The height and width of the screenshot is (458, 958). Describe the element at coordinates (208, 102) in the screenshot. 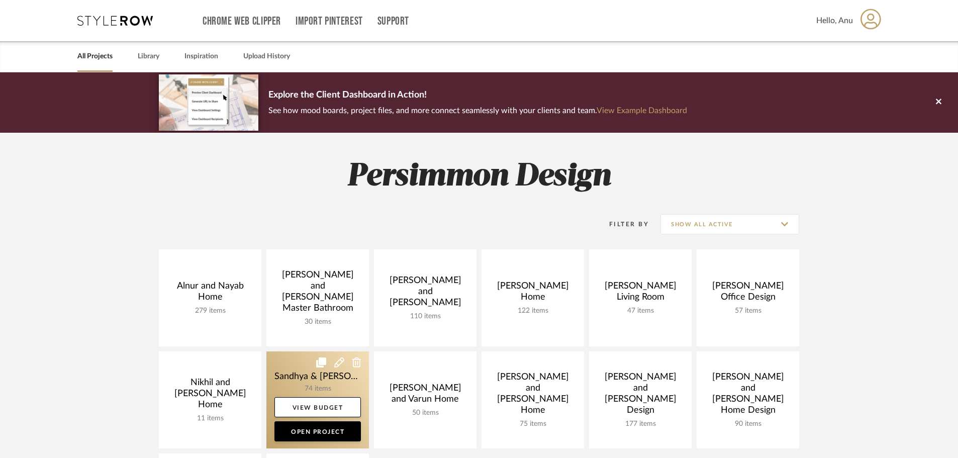

I see `img: d5d033c5-7b12-40c2-a960-1ecee1989c38.png` at that location.